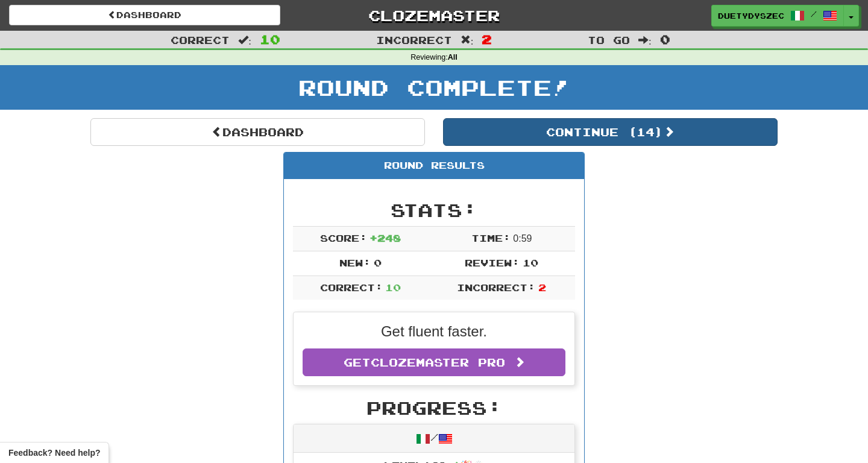 The height and width of the screenshot is (463, 868). Describe the element at coordinates (414, 40) in the screenshot. I see `span: Incorrect` at that location.